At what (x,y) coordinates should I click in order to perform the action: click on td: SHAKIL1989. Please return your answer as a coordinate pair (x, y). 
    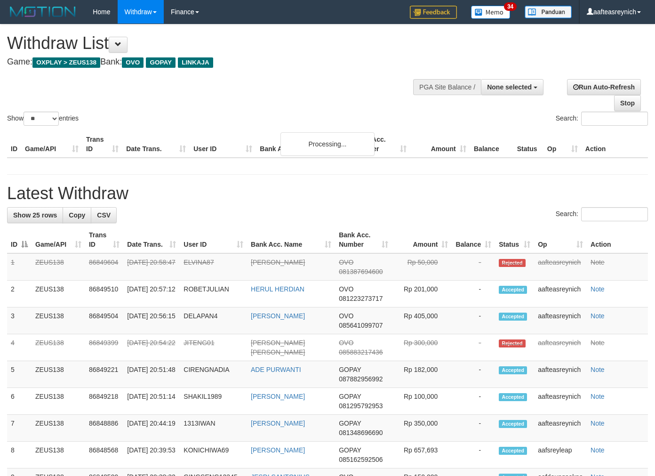
    Looking at the image, I should click on (213, 401).